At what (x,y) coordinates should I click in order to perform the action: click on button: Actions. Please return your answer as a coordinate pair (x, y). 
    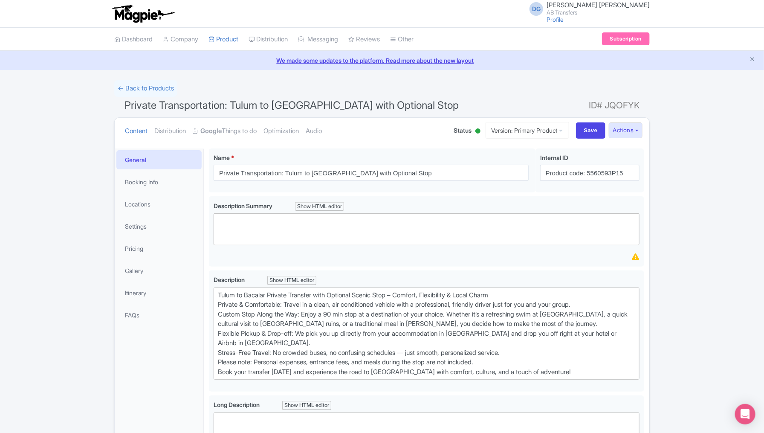
    Looking at the image, I should click on (625, 130).